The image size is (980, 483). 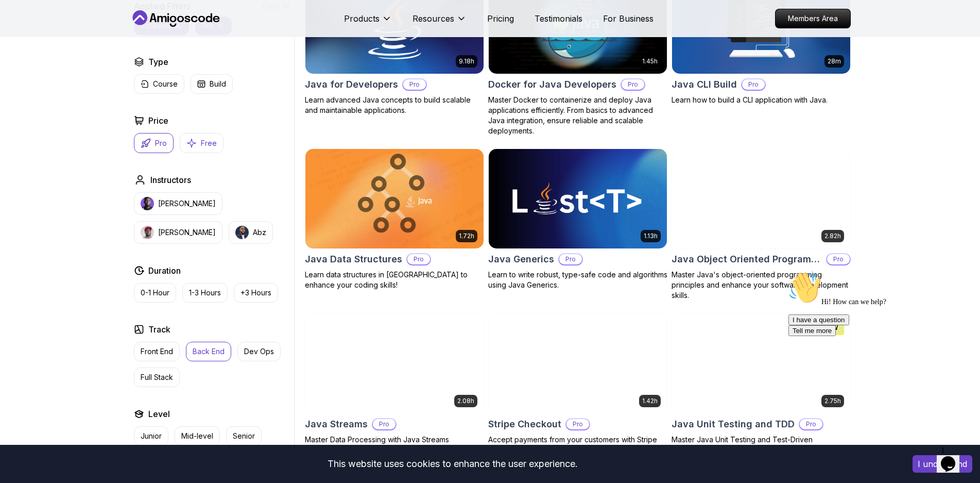 I want to click on a: Stripe Checkout card1.42hStripe CheckoutProAccept payments from your customers with Stripe Checkout., so click(x=578, y=384).